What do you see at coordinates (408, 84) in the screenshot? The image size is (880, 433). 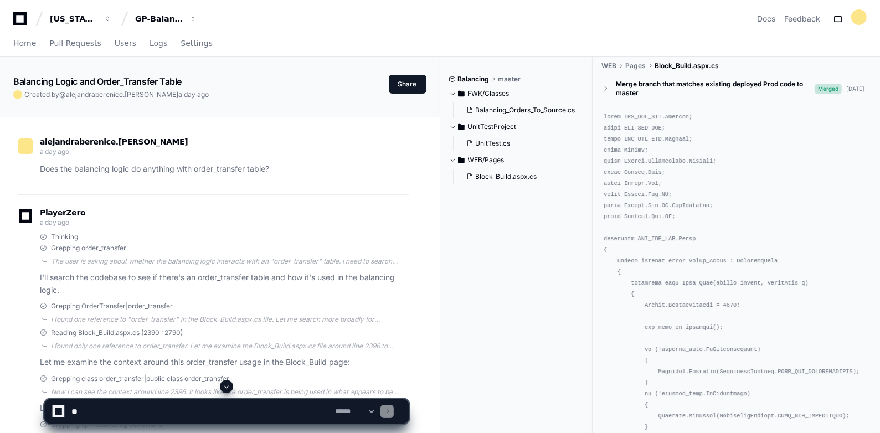 I see `button: Share` at bounding box center [408, 84].